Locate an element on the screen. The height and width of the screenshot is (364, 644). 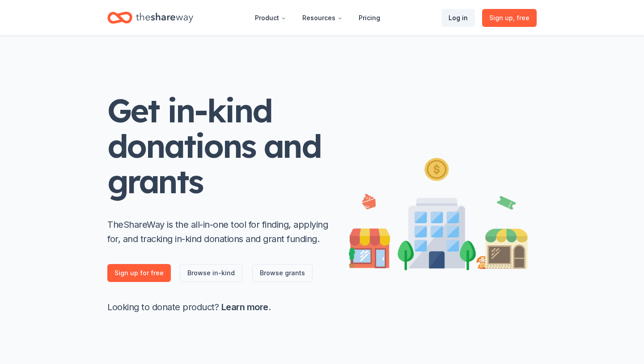
h1: Get in-kind donations and grants is located at coordinates (219, 146).